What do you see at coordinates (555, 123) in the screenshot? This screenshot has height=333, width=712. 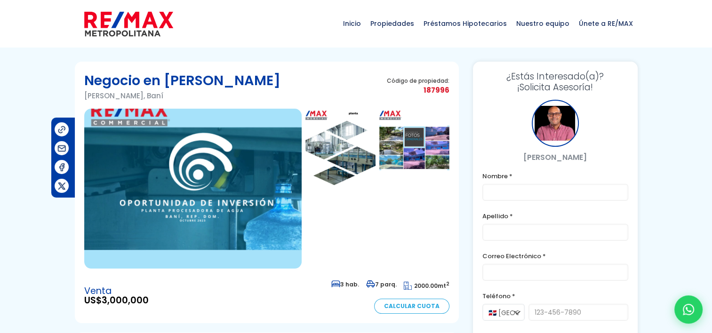 I see `div: Julio Holguin` at bounding box center [555, 123].